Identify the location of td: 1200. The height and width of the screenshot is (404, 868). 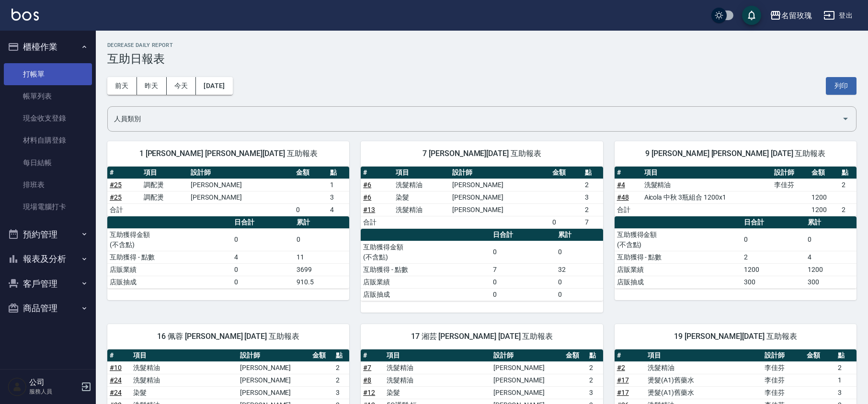
(773, 270).